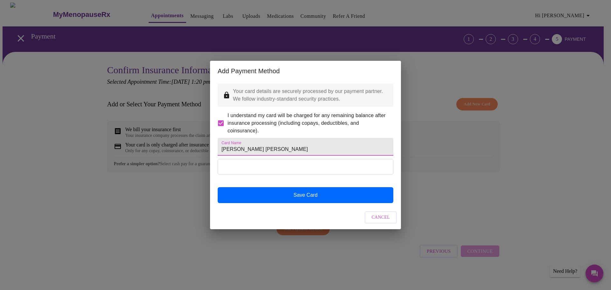  Describe the element at coordinates (381, 217) in the screenshot. I see `span: Cancel` at that location.